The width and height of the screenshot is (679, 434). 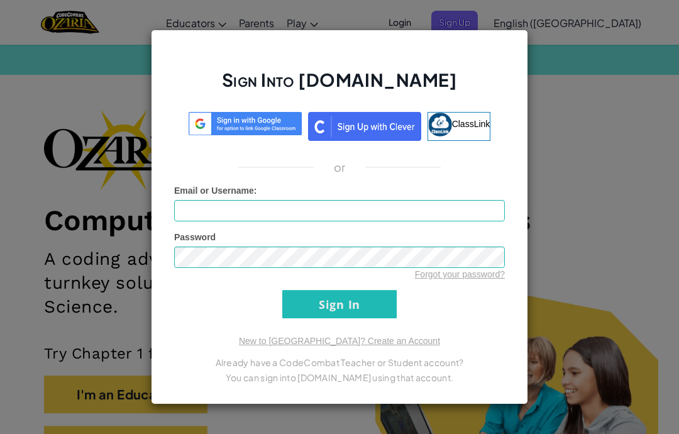 I want to click on span: Password, so click(x=195, y=237).